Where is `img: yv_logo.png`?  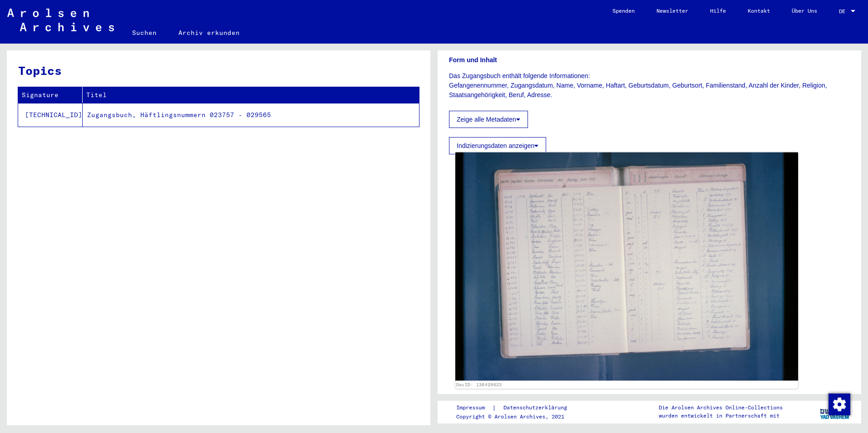
img: yv_logo.png is located at coordinates (835, 411).